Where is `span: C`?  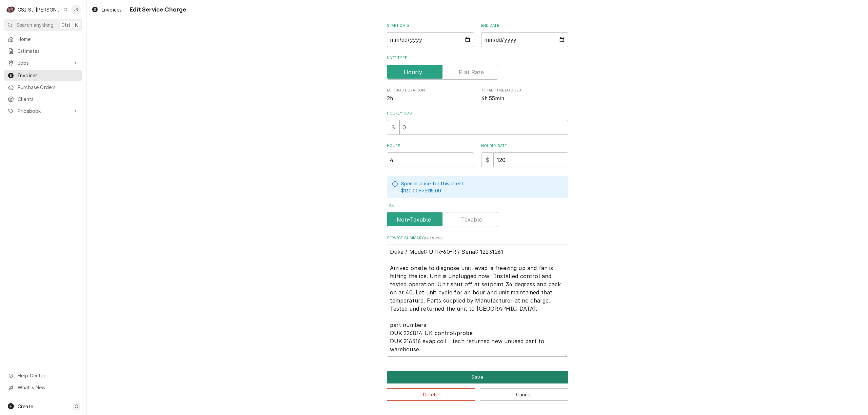 span: C is located at coordinates (77, 406).